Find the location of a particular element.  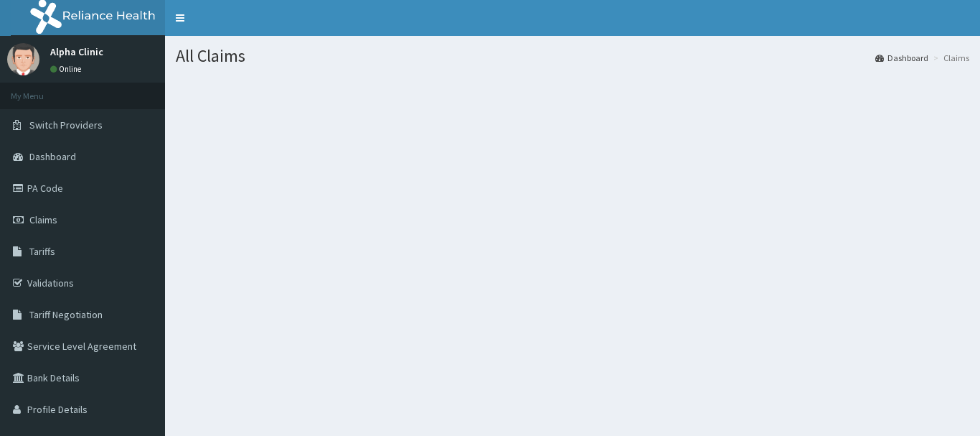

span: Dashboard is located at coordinates (52, 156).